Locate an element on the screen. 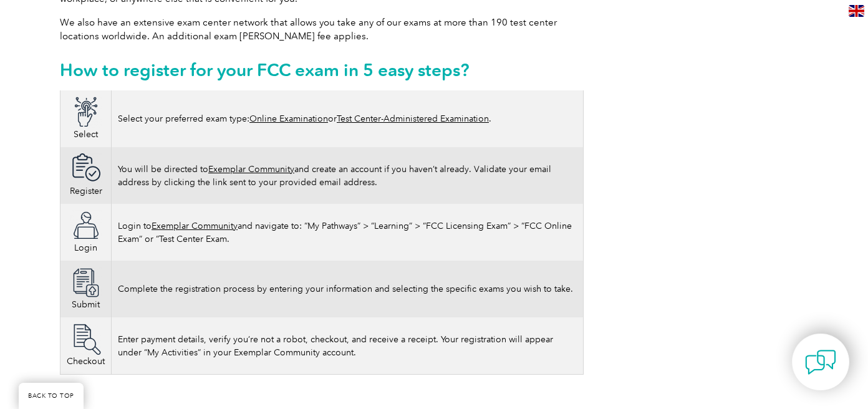  td: Register is located at coordinates (86, 175).